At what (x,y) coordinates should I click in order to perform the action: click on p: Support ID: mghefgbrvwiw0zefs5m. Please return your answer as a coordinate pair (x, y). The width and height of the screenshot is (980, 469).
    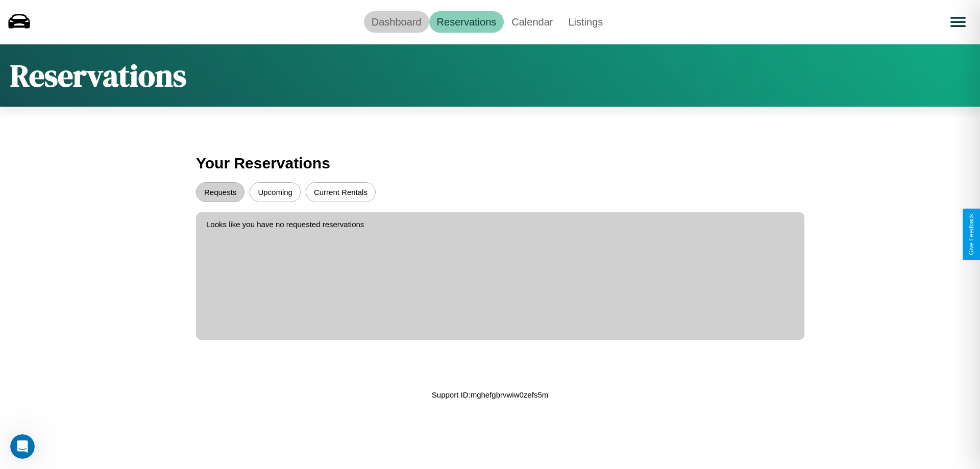
    Looking at the image, I should click on (490, 394).